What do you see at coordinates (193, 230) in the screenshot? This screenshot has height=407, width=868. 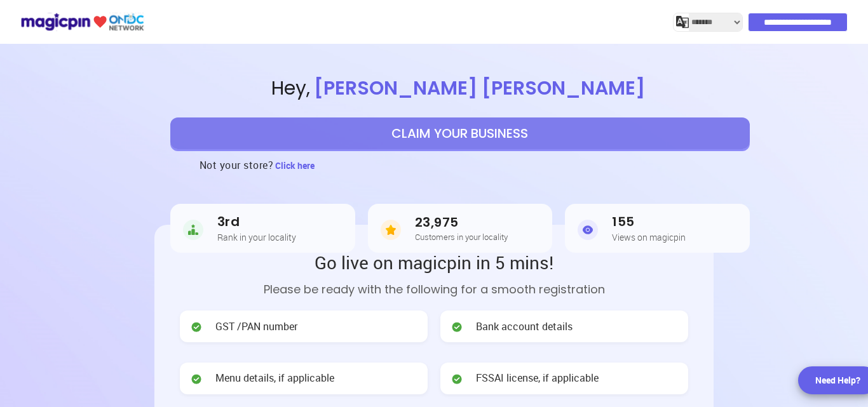 I see `img: Rank` at bounding box center [193, 230].